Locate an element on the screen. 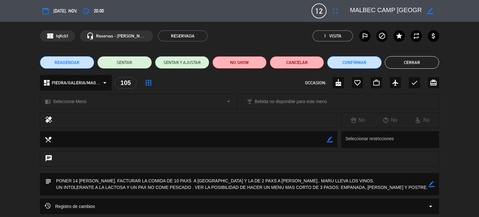 Image resolution: width=479 pixels, height=217 pixels. em: Visita is located at coordinates (335, 36).